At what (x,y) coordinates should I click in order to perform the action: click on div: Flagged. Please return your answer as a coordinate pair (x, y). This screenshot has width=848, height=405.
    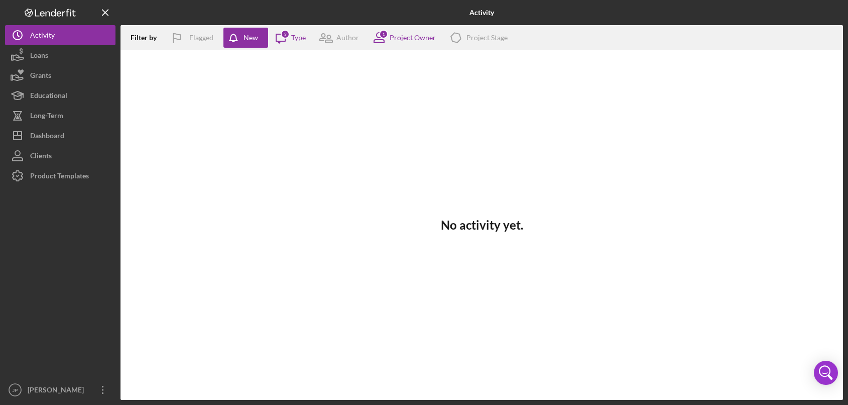
    Looking at the image, I should click on (201, 38).